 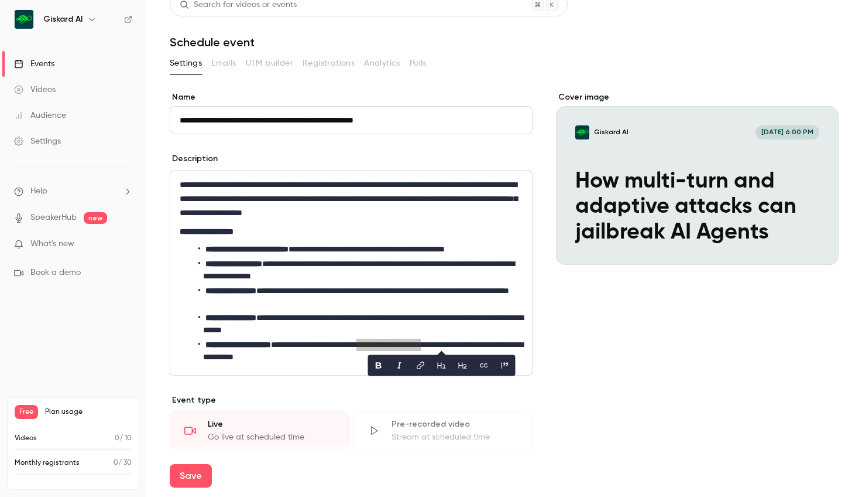 I want to click on p: Monthly registrants, so click(x=47, y=463).